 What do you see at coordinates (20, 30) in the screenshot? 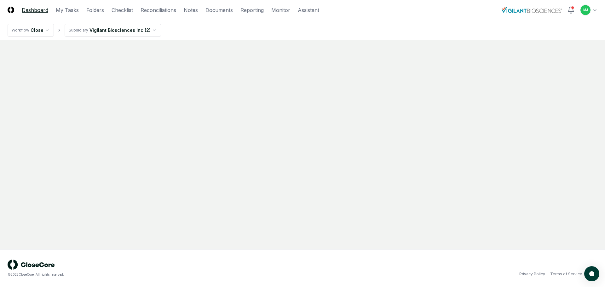
I see `div: Workflow` at bounding box center [20, 30].